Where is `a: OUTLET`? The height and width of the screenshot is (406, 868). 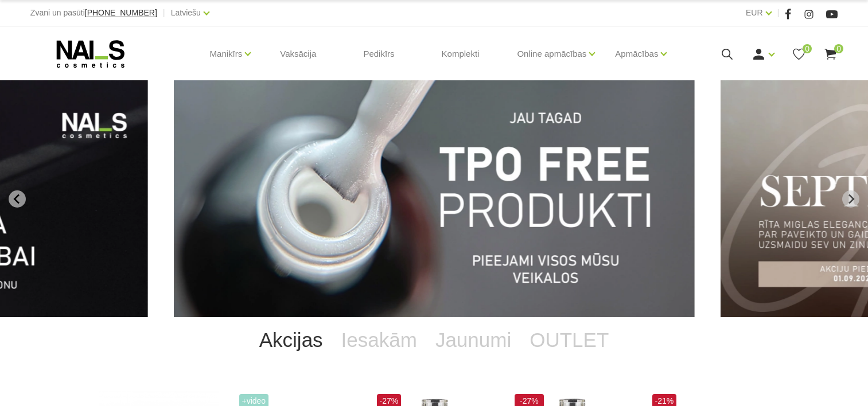 a: OUTLET is located at coordinates (569, 340).